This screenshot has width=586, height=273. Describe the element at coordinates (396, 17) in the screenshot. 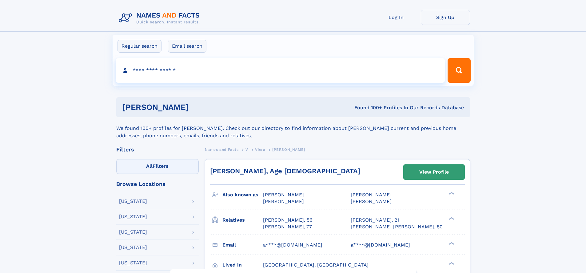

I see `a: Log In` at that location.